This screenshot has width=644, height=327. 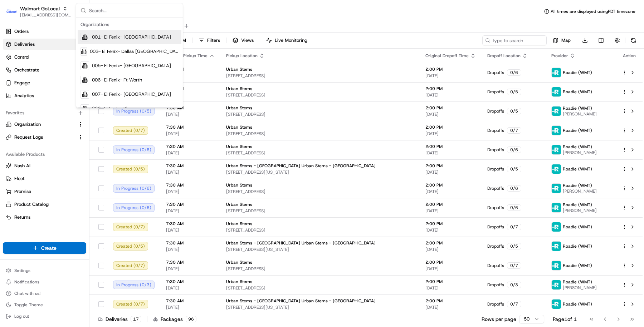 What do you see at coordinates (119, 319) in the screenshot?
I see `div: Deliveries` at bounding box center [119, 319].